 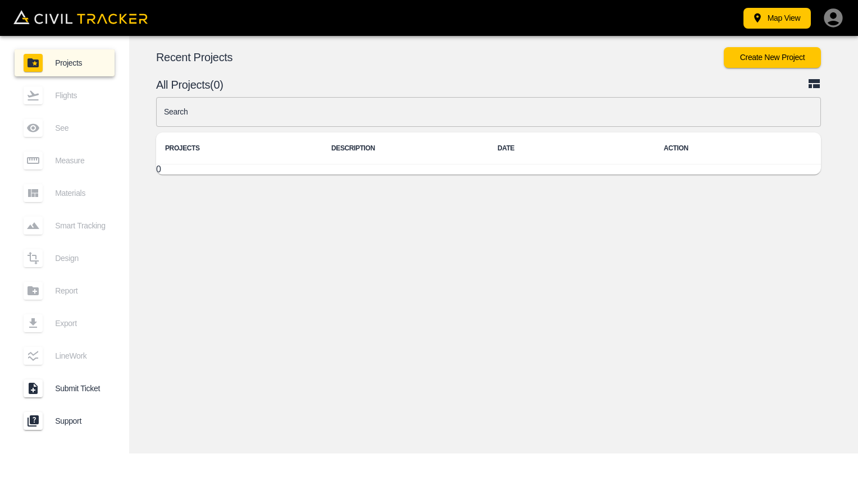 I want to click on p: All Projects(0), so click(x=482, y=85).